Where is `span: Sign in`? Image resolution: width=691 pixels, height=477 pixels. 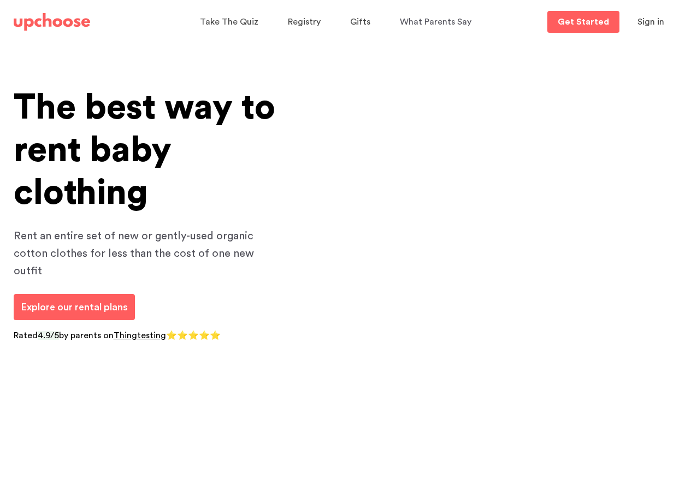
span: Sign in is located at coordinates (651, 22).